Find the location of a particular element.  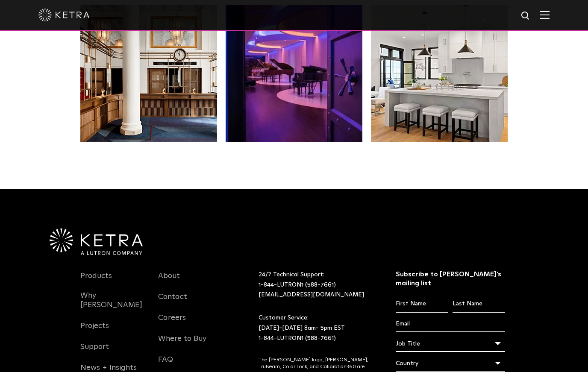

a: Support is located at coordinates (94, 352).